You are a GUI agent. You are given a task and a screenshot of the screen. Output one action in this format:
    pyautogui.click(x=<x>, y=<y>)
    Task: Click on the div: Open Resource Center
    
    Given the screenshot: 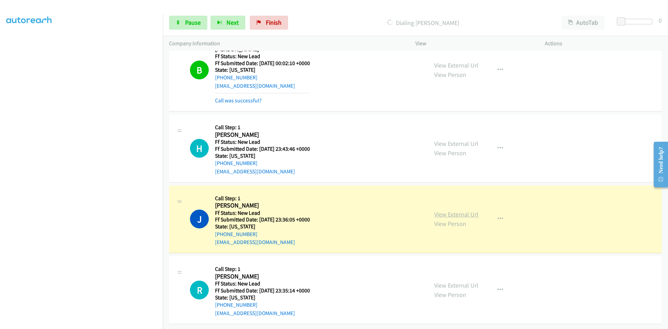 What is the action you would take?
    pyautogui.click(x=13, y=27)
    